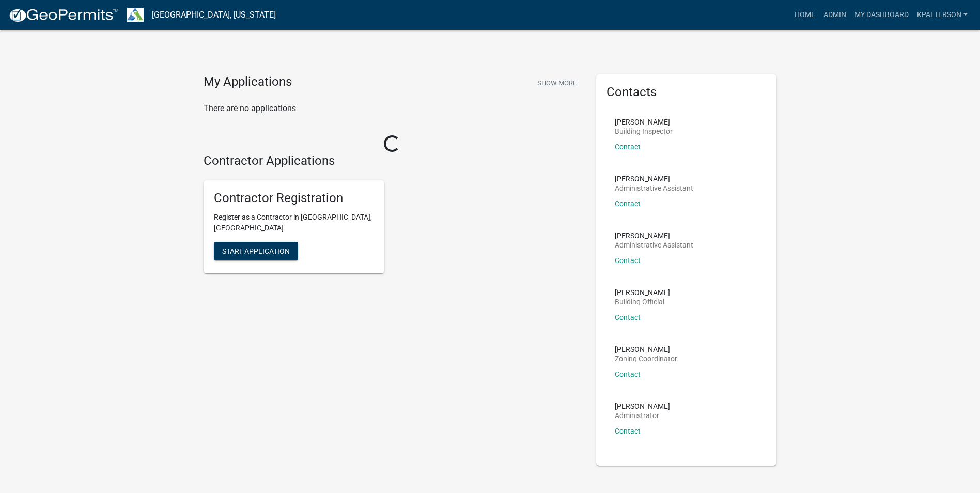  What do you see at coordinates (646, 359) in the screenshot?
I see `p: Zoning Coordinator` at bounding box center [646, 359].